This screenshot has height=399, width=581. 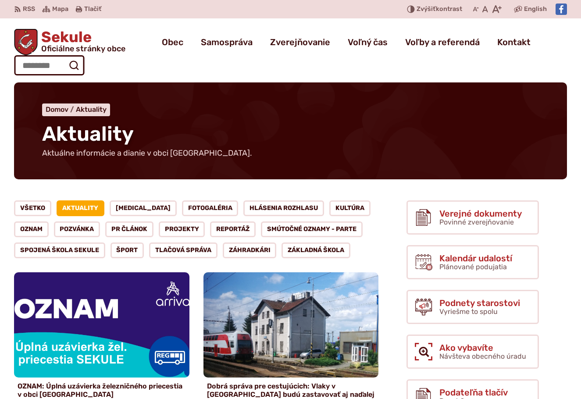 What do you see at coordinates (535, 9) in the screenshot?
I see `a: English` at bounding box center [535, 9].